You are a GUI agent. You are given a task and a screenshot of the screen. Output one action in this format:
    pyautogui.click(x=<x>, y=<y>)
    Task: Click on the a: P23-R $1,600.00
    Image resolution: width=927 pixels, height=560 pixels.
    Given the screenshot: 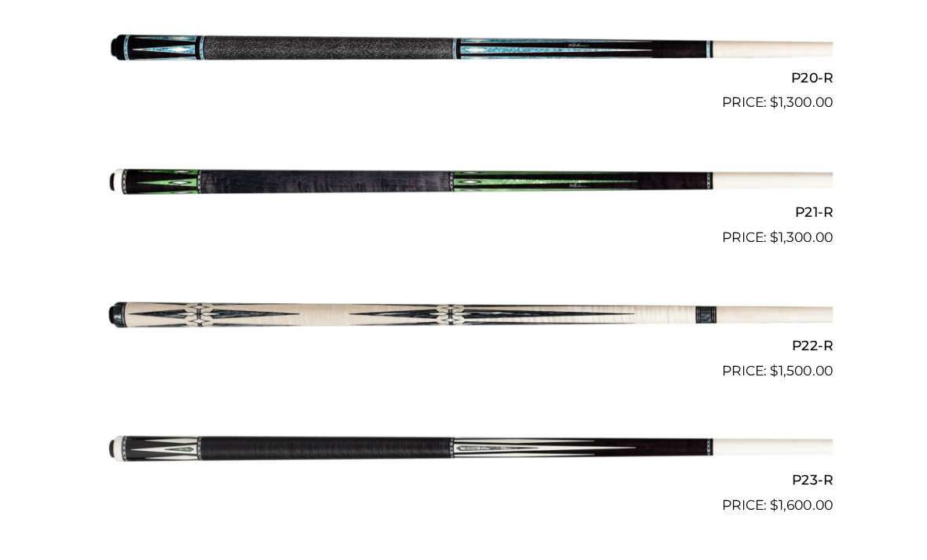 What is the action you would take?
    pyautogui.click(x=464, y=452)
    